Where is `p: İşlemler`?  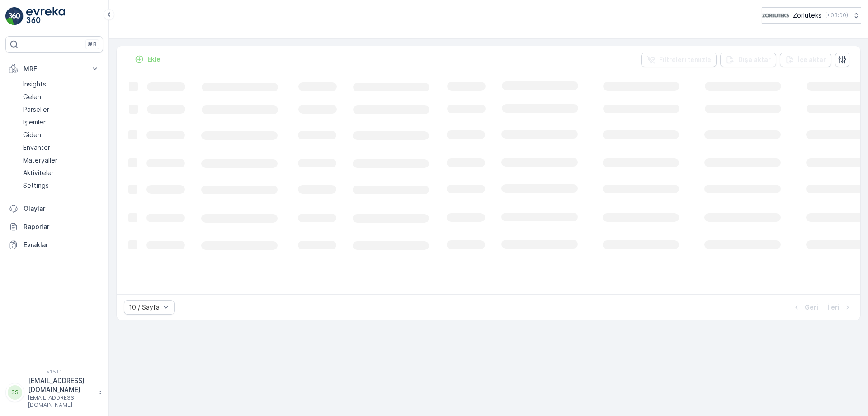 p: İşlemler is located at coordinates (34, 122).